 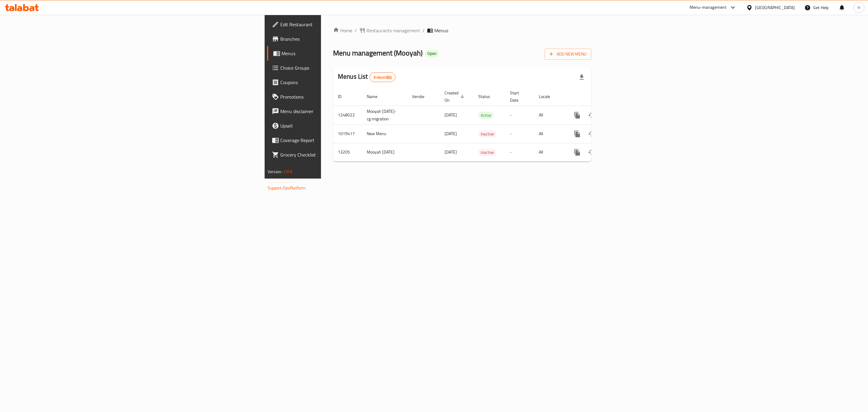 I want to click on span: Grocery Checklist, so click(x=342, y=154).